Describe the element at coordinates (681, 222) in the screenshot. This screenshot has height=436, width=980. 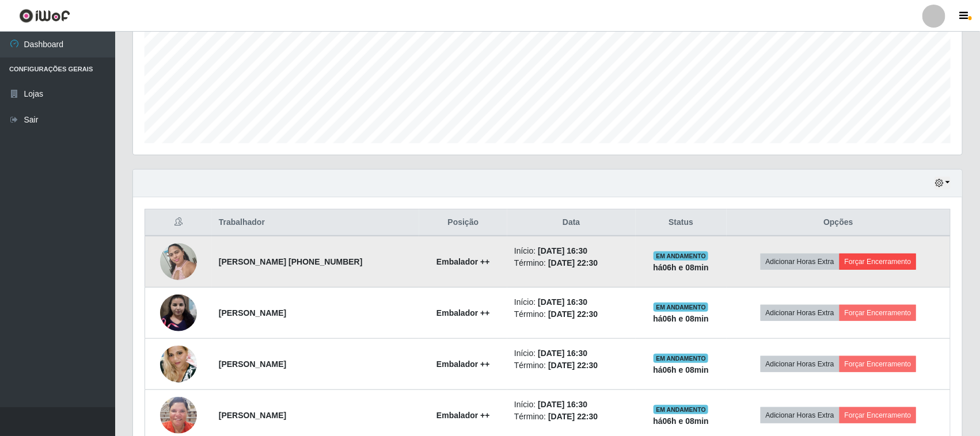
I see `th: Status` at that location.